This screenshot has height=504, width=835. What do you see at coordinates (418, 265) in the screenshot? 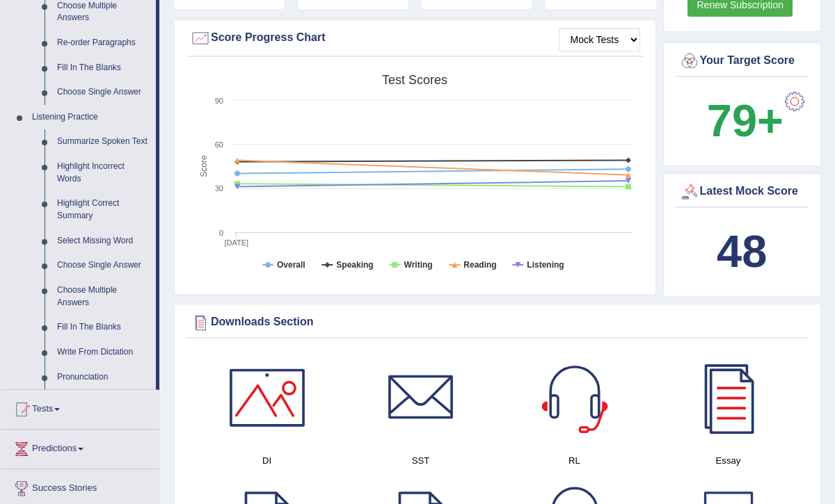
I see `tspan: Writing` at bounding box center [418, 265].